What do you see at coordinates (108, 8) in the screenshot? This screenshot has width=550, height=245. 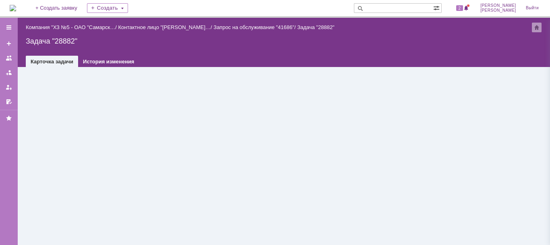 I see `div: Создать` at bounding box center [108, 8].